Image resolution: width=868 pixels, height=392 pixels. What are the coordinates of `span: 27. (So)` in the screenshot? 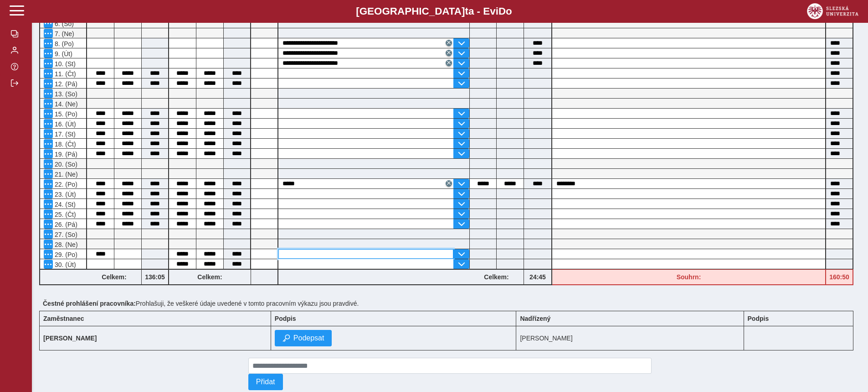 It's located at (65, 235).